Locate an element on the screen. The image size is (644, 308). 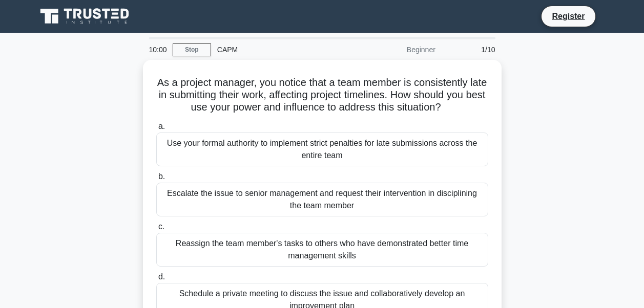
a: Stop is located at coordinates (192, 50).